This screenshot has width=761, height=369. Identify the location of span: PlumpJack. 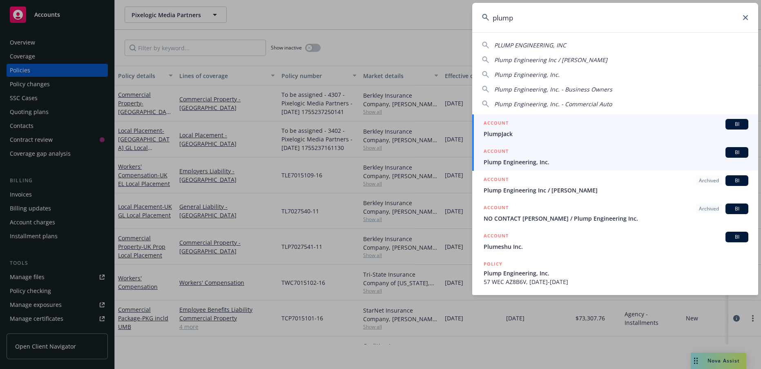
(616, 134).